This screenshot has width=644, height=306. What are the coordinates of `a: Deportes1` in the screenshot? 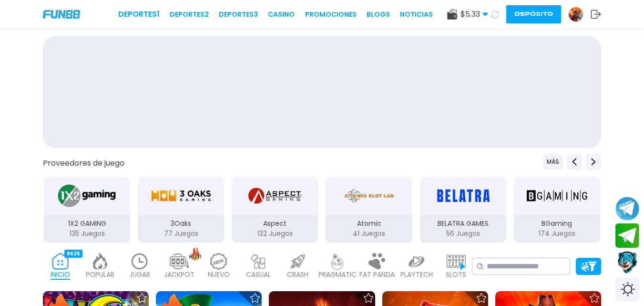 It's located at (139, 14).